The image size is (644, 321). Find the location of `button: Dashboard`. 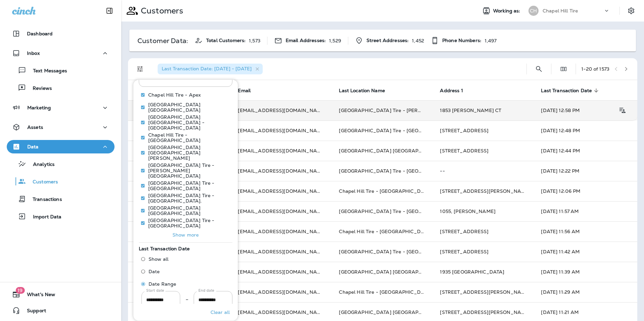

button: Dashboard is located at coordinates (60, 34).